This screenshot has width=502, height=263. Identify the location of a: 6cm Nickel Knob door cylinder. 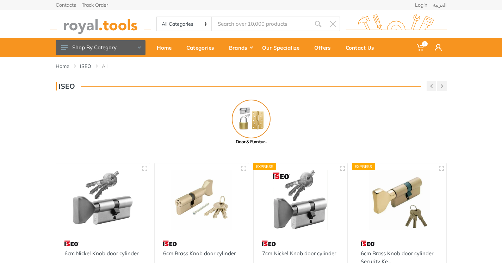
(101, 253).